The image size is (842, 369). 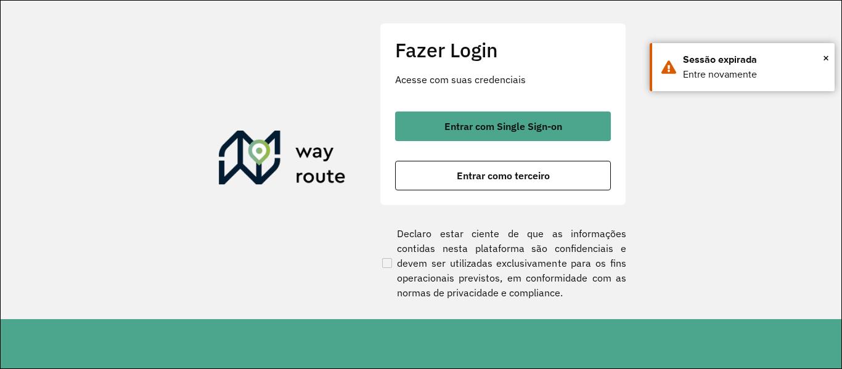 What do you see at coordinates (503, 263) in the screenshot?
I see `label: Declaro estar ciente de que as informações contidas nesta plataforma são confidenciais e devem se...` at bounding box center [503, 263].